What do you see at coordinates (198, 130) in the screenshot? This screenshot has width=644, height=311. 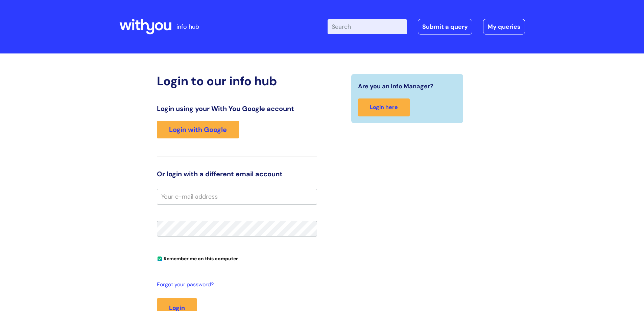 I see `a: Login with Google` at bounding box center [198, 130].